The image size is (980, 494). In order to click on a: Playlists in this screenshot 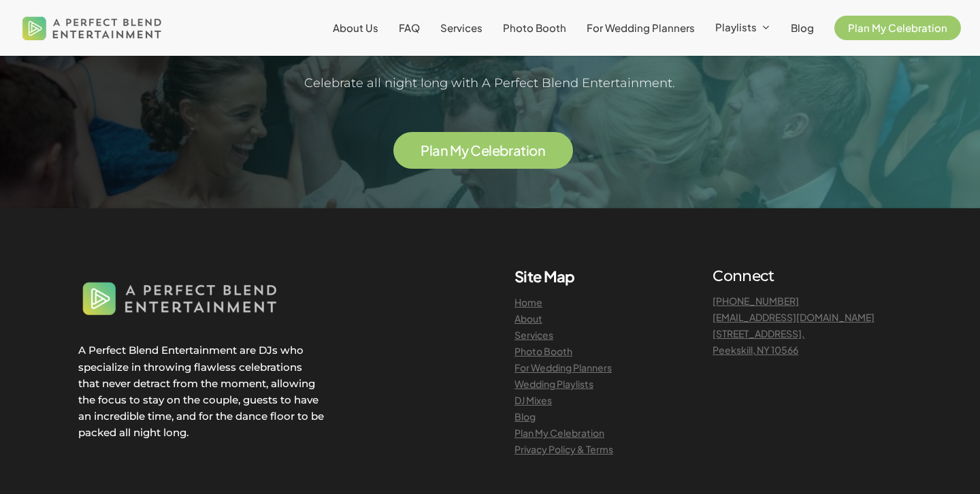, I will do `click(742, 28)`.